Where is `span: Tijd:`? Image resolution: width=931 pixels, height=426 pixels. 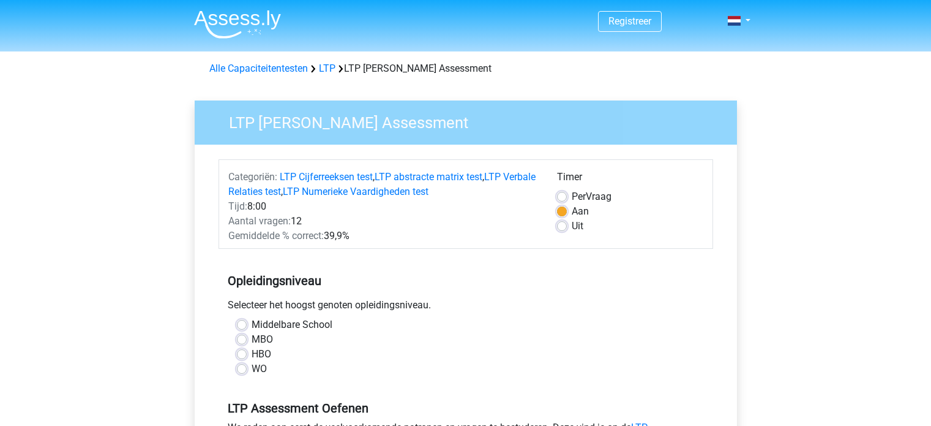 span: Tijd: is located at coordinates (238, 206).